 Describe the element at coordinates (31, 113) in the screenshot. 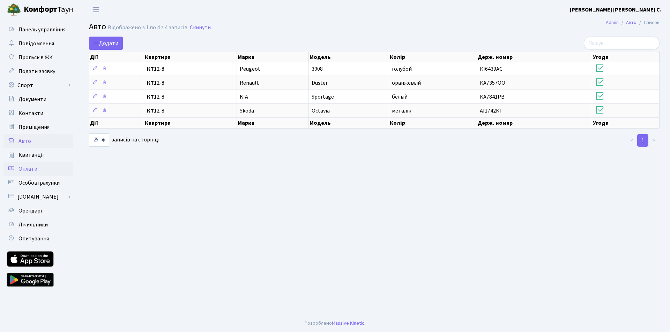

I see `span: Контакти` at that location.